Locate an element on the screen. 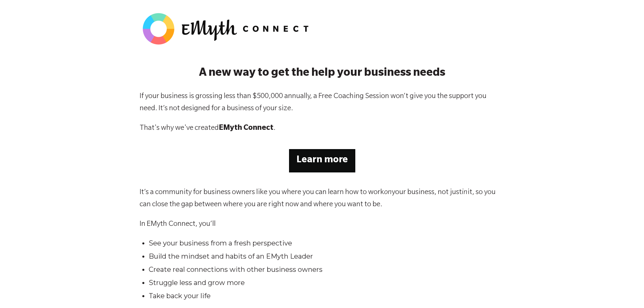 The height and width of the screenshot is (308, 644). strong: EMyth Connect is located at coordinates (246, 129).